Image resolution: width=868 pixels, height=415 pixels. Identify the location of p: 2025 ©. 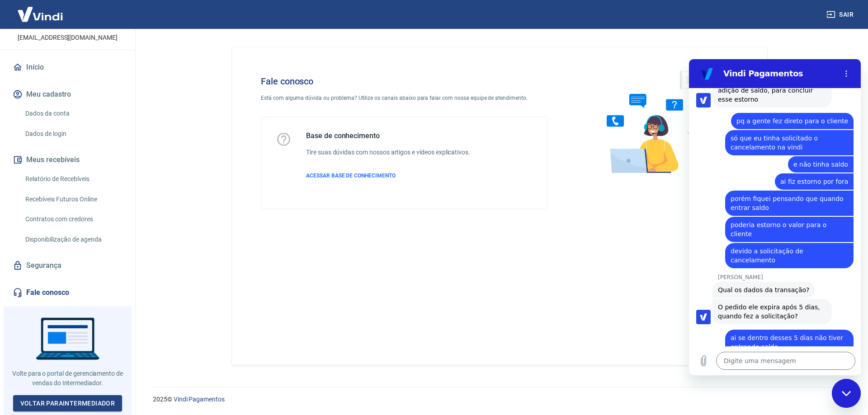
(500, 400).